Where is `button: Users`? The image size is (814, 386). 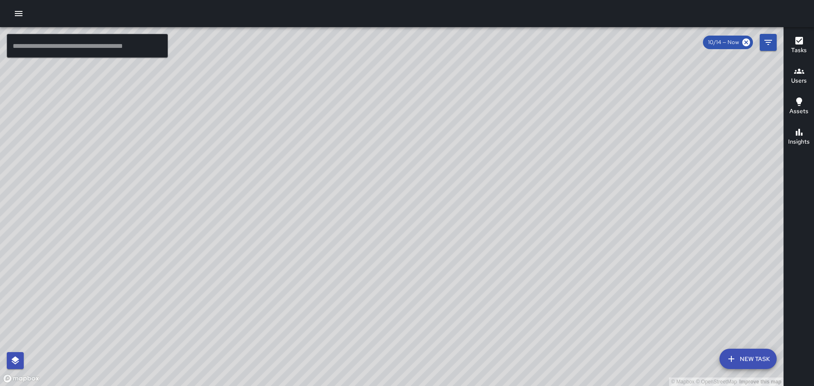 button: Users is located at coordinates (799, 76).